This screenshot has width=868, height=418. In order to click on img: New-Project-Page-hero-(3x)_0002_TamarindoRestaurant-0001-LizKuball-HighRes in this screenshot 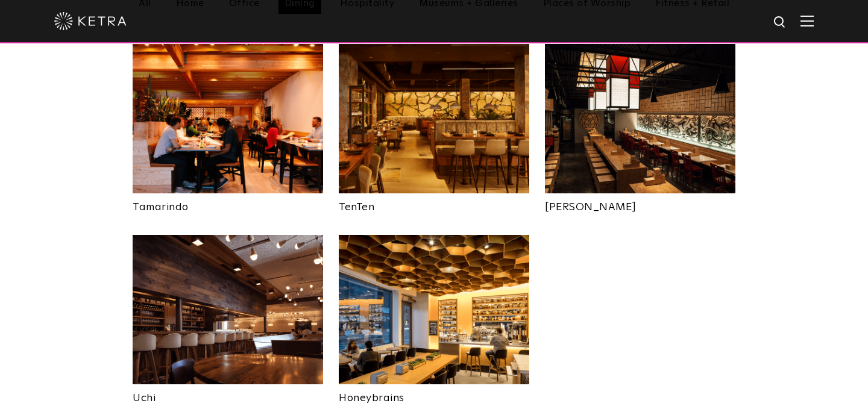, I will do `click(228, 119)`.